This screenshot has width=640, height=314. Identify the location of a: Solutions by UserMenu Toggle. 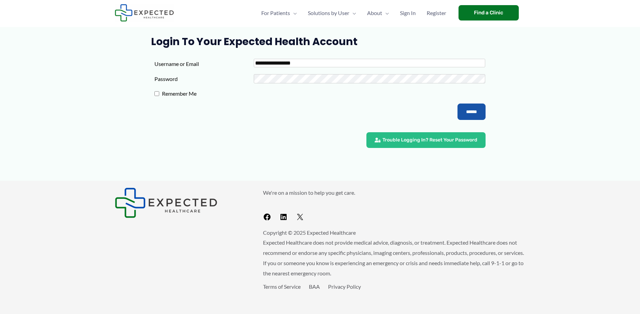
(332, 13).